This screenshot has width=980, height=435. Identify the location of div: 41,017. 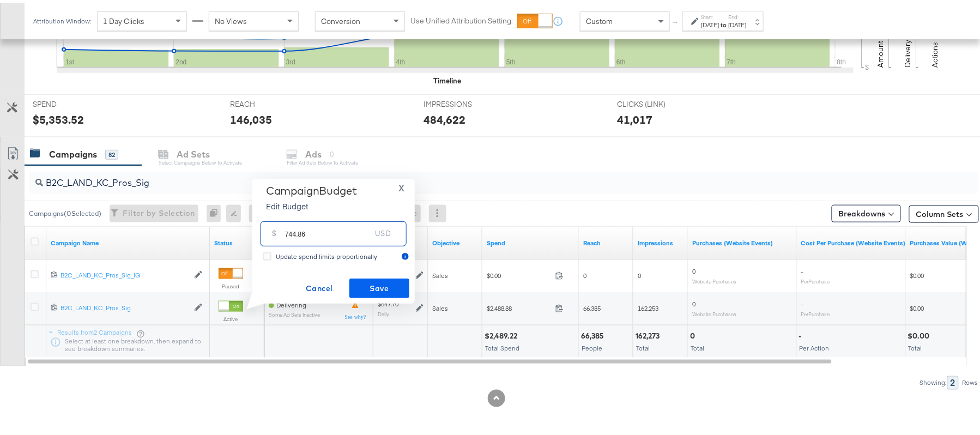
(634, 117).